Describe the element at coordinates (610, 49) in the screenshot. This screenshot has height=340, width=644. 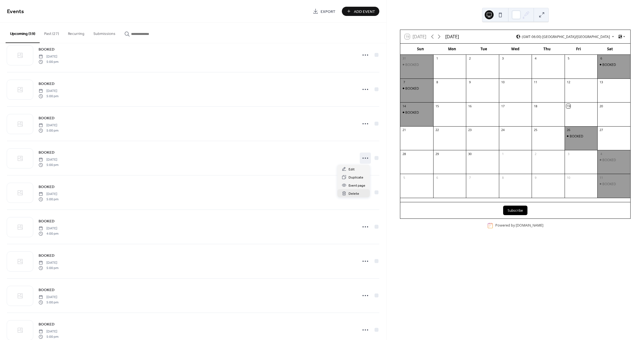
I see `div: Sat` at that location.